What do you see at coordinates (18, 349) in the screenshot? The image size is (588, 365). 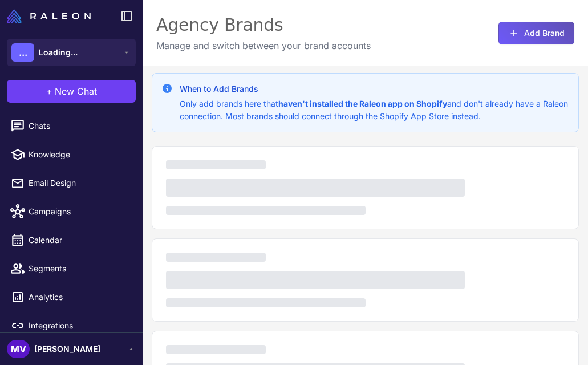 I see `div: MV` at bounding box center [18, 349].